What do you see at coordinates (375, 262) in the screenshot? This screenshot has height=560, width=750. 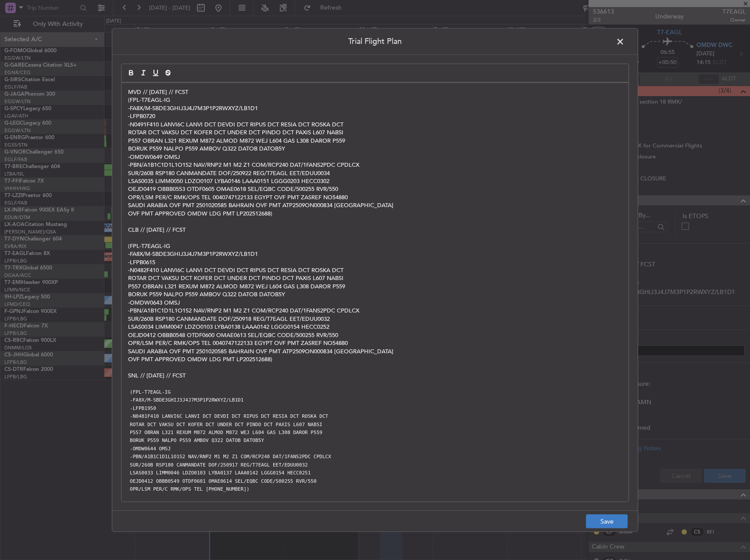 I see `p: -LFPB0615` at bounding box center [375, 262].